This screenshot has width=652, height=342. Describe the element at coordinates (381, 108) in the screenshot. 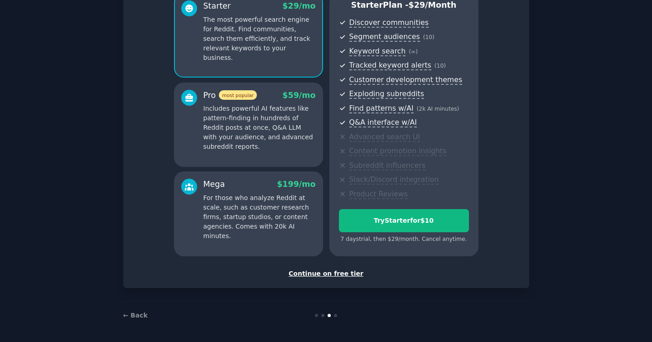

I see `span: Find patterns w/AI` at that location.